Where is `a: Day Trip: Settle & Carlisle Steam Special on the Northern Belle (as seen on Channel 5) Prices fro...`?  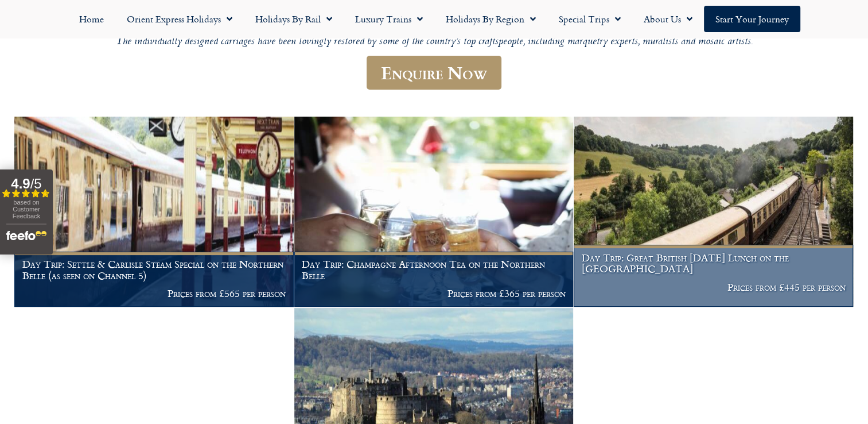
a: Day Trip: Settle & Carlisle Steam Special on the Northern Belle (as seen on Channel 5) Prices fro... is located at coordinates (155, 212).